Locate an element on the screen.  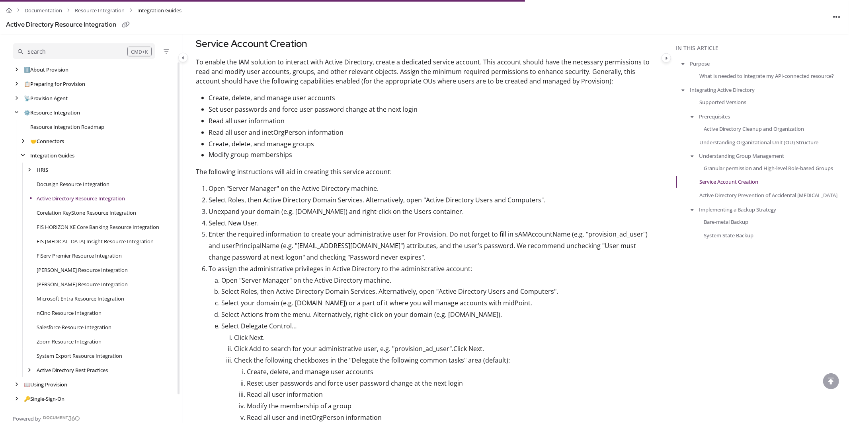
a: Jack Henry Symitar Resource Integration is located at coordinates (82, 284).